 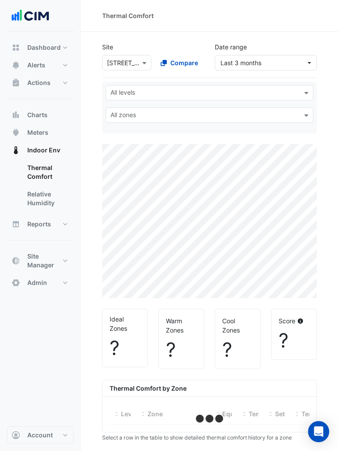 I want to click on div: All zones, so click(x=122, y=116).